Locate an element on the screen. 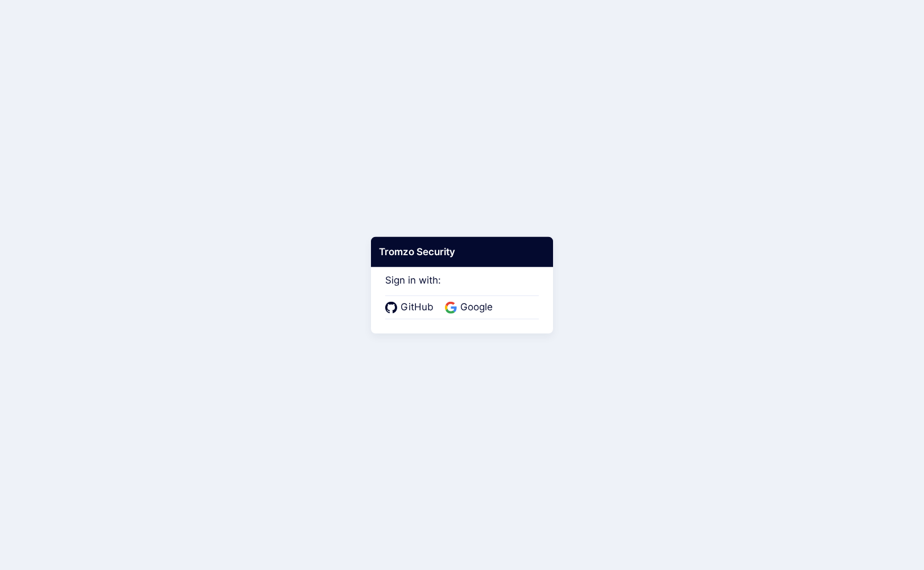 This screenshot has height=570, width=924. a: Google is located at coordinates (470, 308).